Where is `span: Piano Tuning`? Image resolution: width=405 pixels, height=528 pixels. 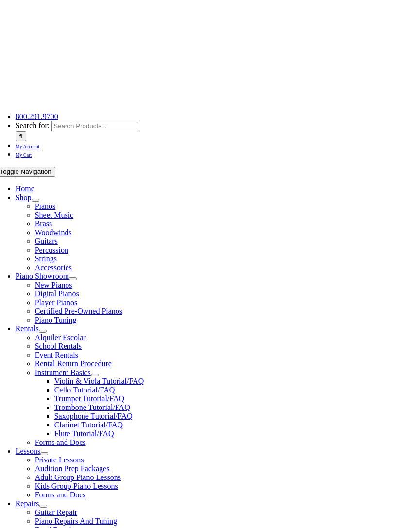
span: Piano Tuning is located at coordinates (56, 320).